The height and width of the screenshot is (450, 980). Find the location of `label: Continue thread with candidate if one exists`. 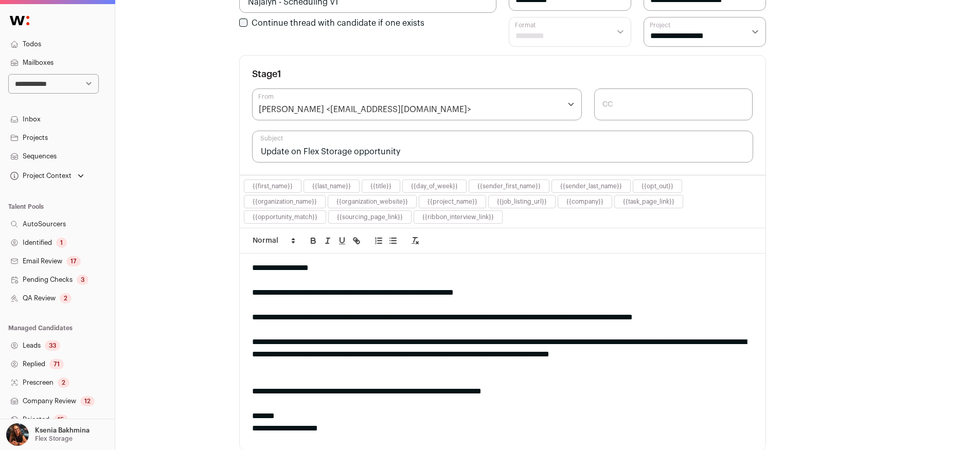

label: Continue thread with candidate if one exists is located at coordinates (338, 23).